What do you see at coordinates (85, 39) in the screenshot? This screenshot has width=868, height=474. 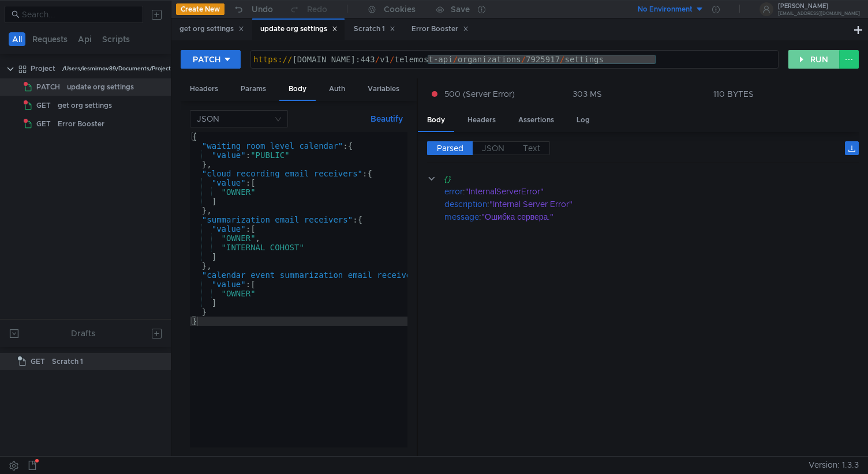 I see `button: Api` at bounding box center [85, 39].